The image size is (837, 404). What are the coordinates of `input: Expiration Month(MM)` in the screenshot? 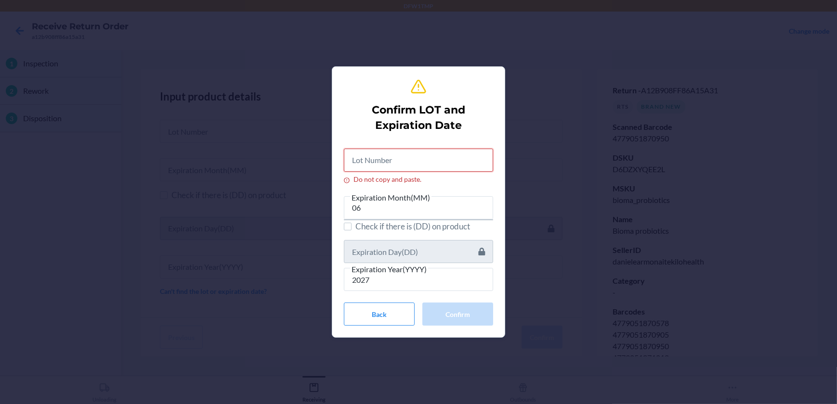 It's located at (418, 208).